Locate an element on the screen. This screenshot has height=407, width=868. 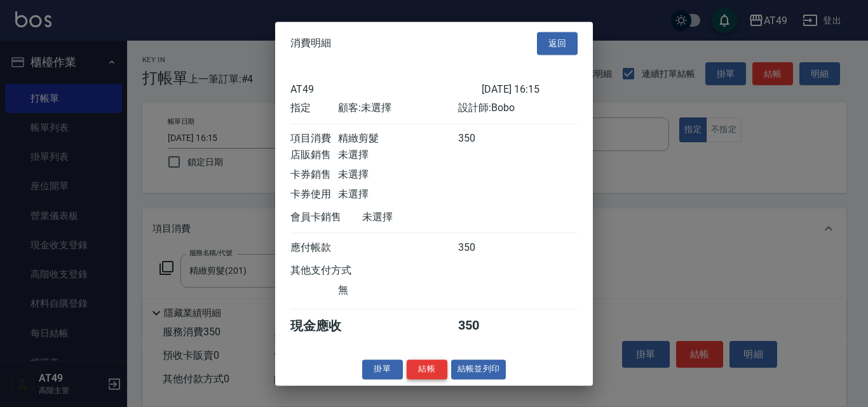
div: 設計師: Bobo is located at coordinates (518, 108).